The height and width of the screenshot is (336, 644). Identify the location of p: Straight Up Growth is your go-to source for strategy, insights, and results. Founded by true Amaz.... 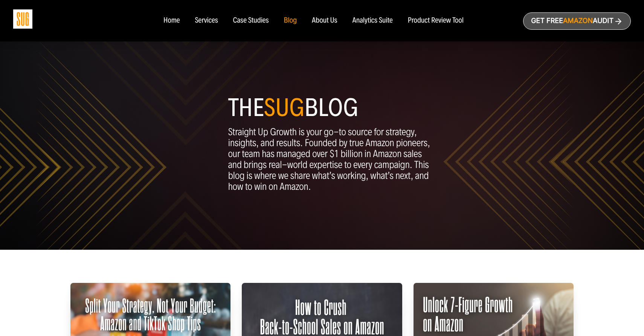
(331, 160).